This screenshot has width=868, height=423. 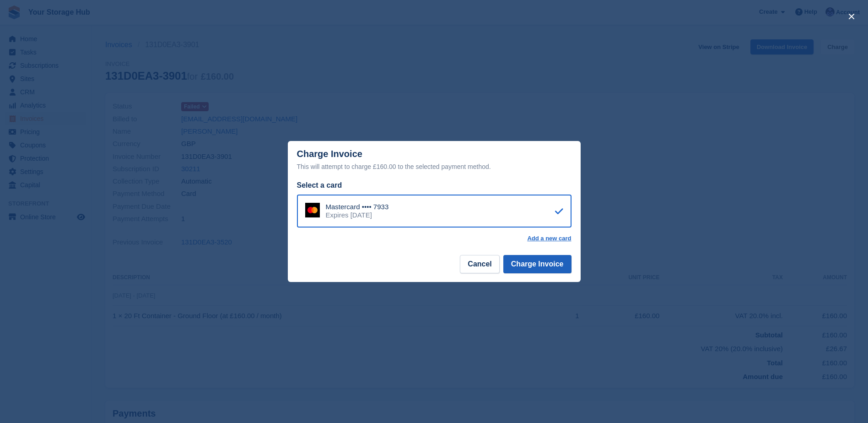 I want to click on button: Charge Invoice, so click(x=537, y=264).